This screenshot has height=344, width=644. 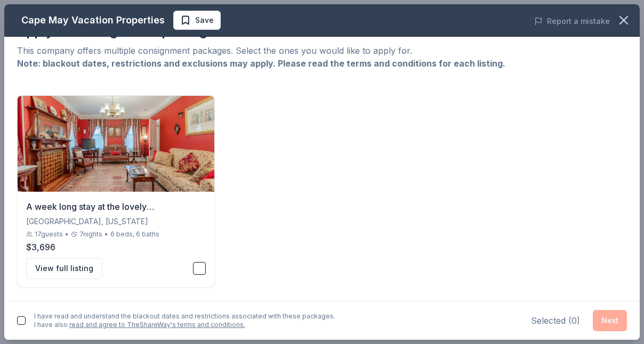 What do you see at coordinates (135, 234) in the screenshot?
I see `div: 6 beds, 6 baths` at bounding box center [135, 234].